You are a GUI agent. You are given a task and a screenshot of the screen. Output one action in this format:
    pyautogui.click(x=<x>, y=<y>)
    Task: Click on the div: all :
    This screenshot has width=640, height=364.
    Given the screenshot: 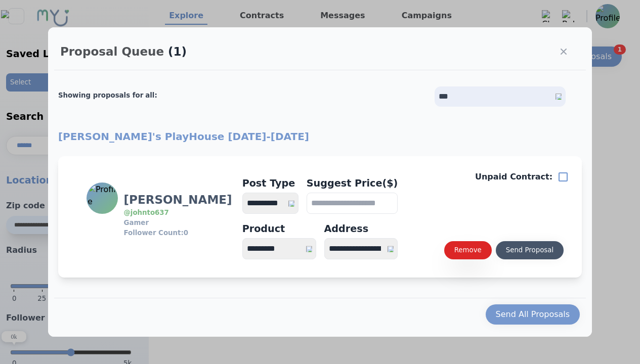 What is the action you would take?
    pyautogui.click(x=151, y=95)
    